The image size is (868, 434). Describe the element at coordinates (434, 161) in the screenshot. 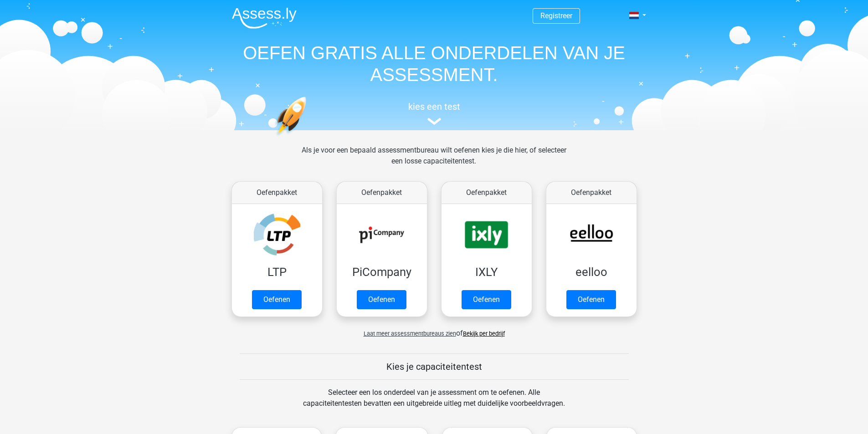

I see `div: Als je voor een bepaald assessmentbureau wilt oefenen kies je die hier, of selecteer een losse ca...` at that location.